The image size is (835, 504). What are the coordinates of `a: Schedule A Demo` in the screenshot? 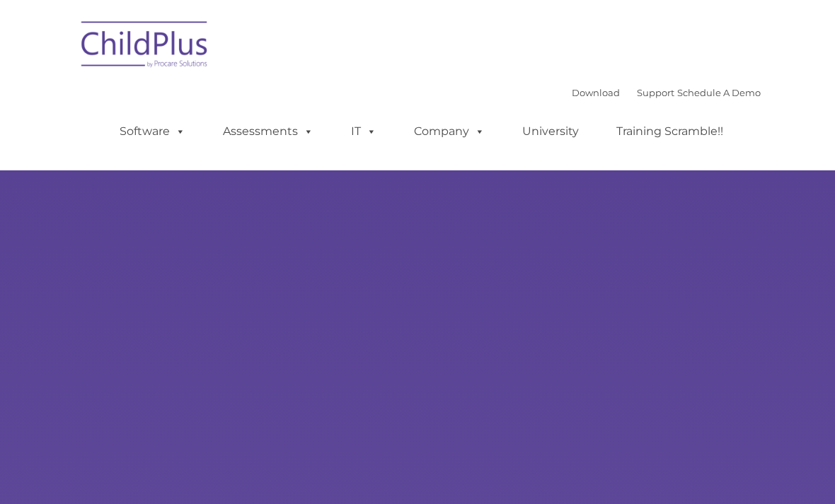 It's located at (719, 93).